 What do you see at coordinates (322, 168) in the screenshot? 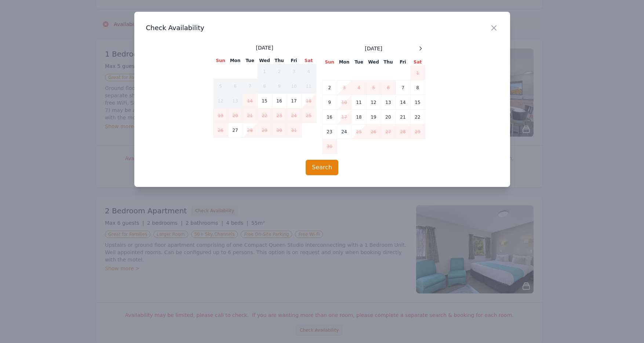
I see `button: Search` at bounding box center [322, 168].